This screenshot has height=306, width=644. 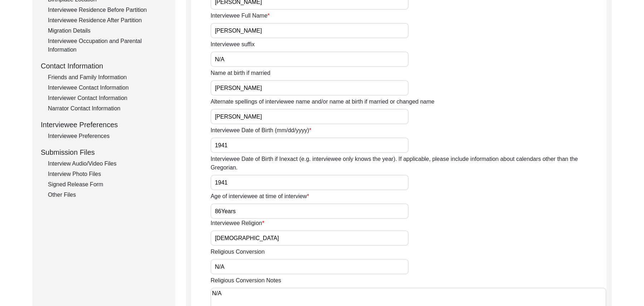 What do you see at coordinates (107, 185) in the screenshot?
I see `div: Signed Release Form` at bounding box center [107, 185].